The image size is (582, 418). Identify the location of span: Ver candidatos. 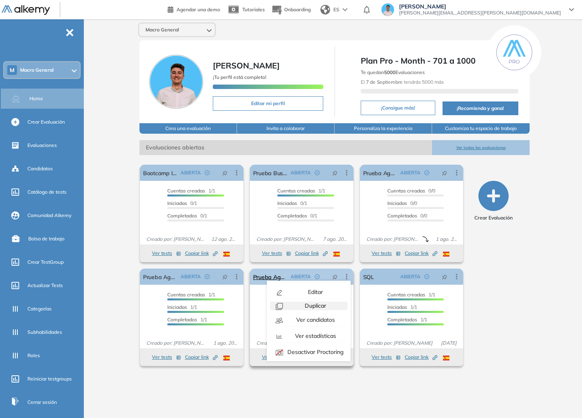
(315, 320).